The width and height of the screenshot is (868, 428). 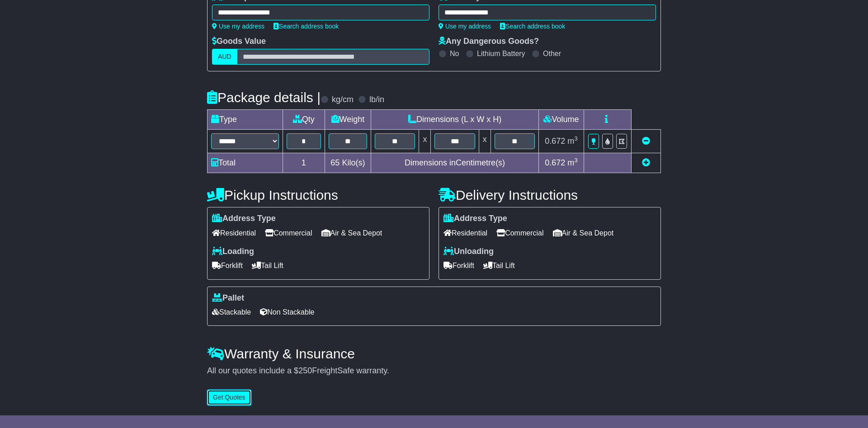 What do you see at coordinates (561, 120) in the screenshot?
I see `td: Volume` at bounding box center [561, 120].